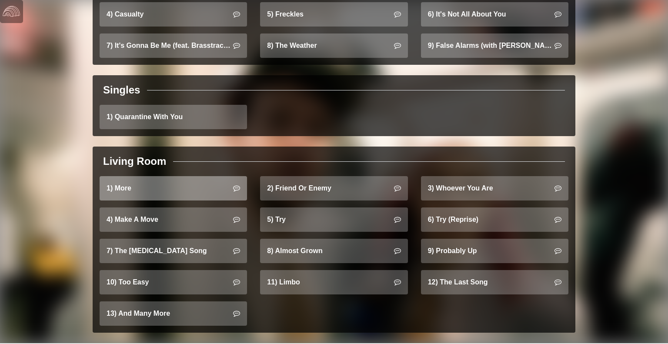 The image size is (668, 344). Describe the element at coordinates (173, 188) in the screenshot. I see `a: 1) More` at that location.